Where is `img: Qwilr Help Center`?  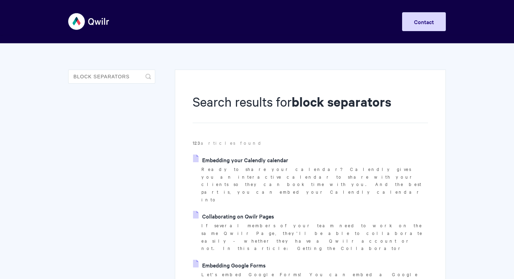 img: Qwilr Help Center is located at coordinates (89, 21).